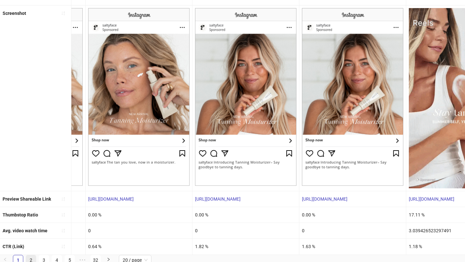 This screenshot has width=465, height=262. What do you see at coordinates (353, 97) in the screenshot?
I see `img: Screenshot 120225500306830395` at bounding box center [353, 97].